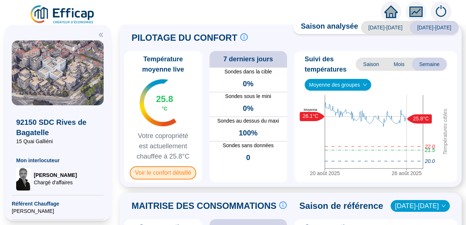 The width and height of the screenshot is (466, 225). What do you see at coordinates (371, 64) in the screenshot?
I see `span: Saison` at bounding box center [371, 64].